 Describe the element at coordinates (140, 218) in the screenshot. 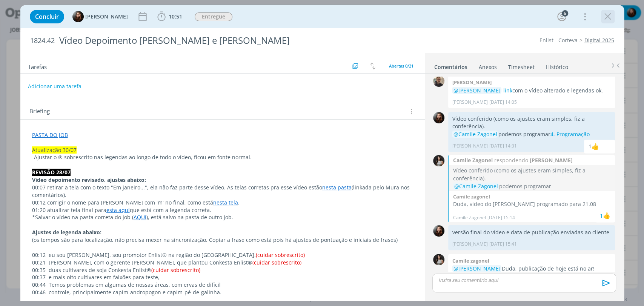

I see `a: AQUI` at that location.